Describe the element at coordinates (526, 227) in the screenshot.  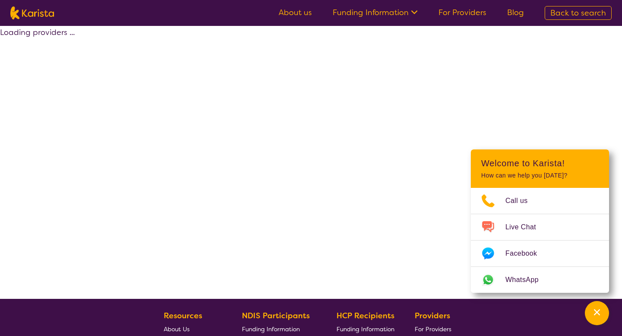
I see `span: Live Chat` at that location.